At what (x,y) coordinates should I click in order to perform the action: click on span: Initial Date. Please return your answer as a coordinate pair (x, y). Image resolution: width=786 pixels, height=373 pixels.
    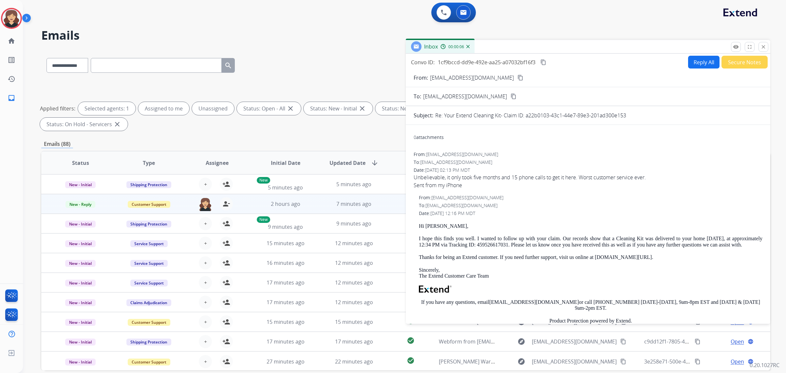
    Looking at the image, I should click on (286, 163).